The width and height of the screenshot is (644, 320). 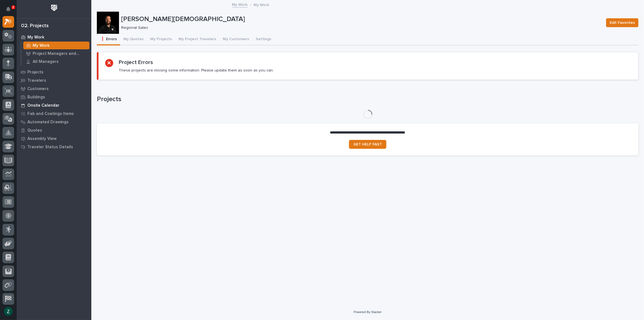 I want to click on span: Edit Favorites, so click(x=623, y=23).